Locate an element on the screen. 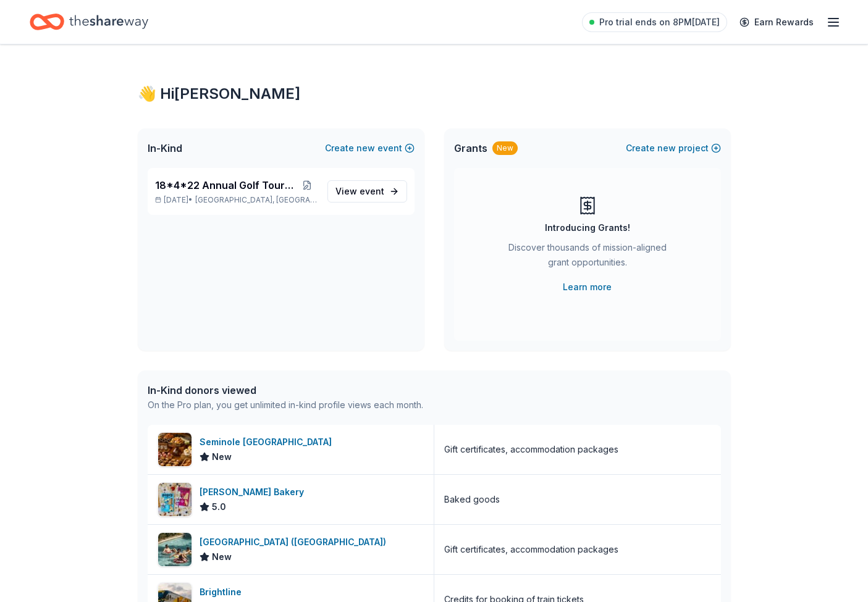 Image resolution: width=868 pixels, height=602 pixels. button: Createnewproject is located at coordinates (674, 148).